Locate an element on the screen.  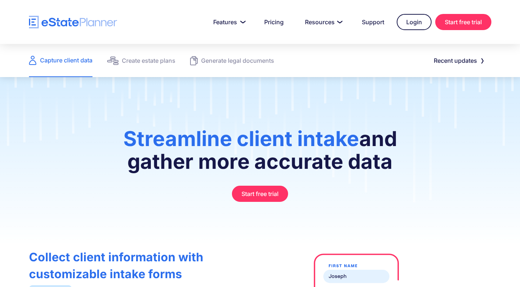
a: Resources is located at coordinates (322, 22).